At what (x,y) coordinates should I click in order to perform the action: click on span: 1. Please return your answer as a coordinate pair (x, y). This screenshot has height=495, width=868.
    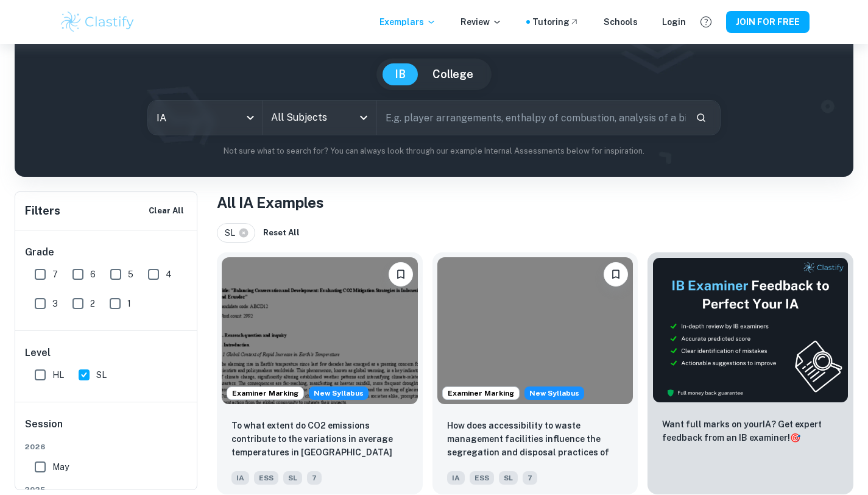
    Looking at the image, I should click on (129, 303).